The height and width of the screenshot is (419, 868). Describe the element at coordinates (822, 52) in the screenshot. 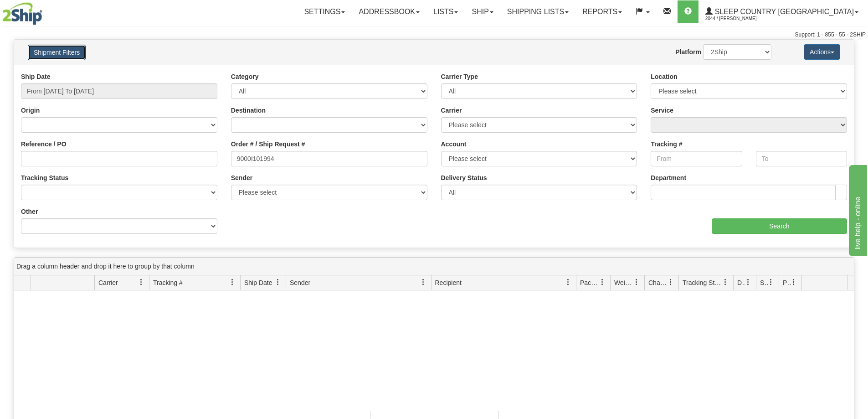

I see `button: Actions` at that location.